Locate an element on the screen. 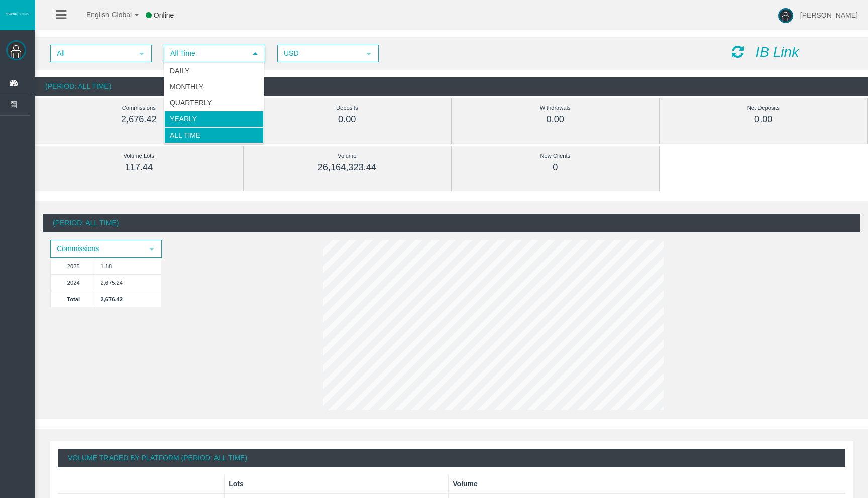 Image resolution: width=868 pixels, height=498 pixels. i: Reload Dashboard is located at coordinates (737, 52).